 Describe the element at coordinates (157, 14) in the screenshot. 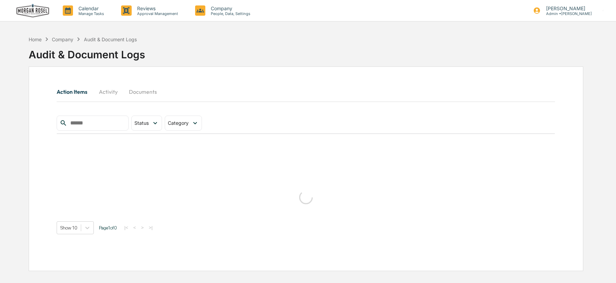

I see `p: Approval Management` at that location.